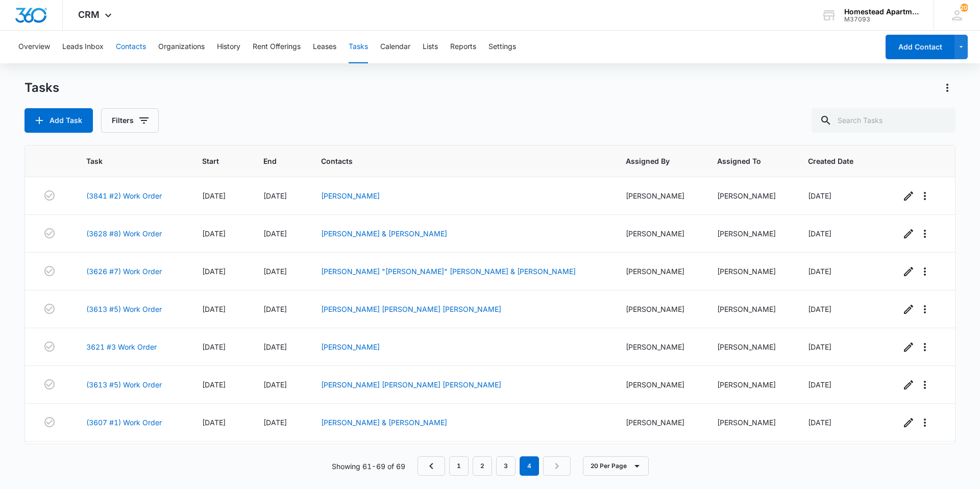 The width and height of the screenshot is (980, 489). Describe the element at coordinates (965, 8) in the screenshot. I see `div: notifications count` at that location.